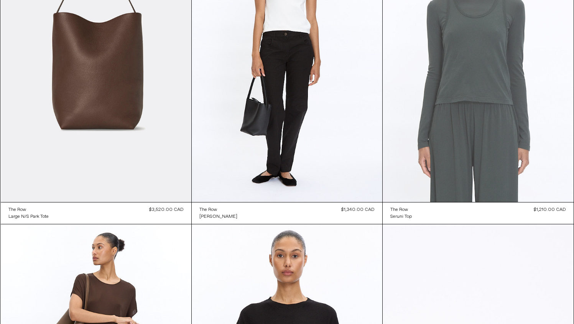 This screenshot has height=324, width=574. I want to click on div: Seruni Top, so click(401, 217).